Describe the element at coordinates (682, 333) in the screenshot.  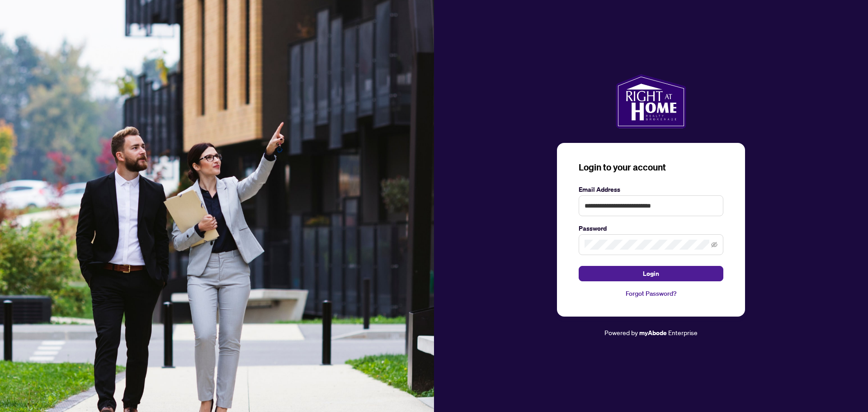
I see `span: Enterprise` at that location.